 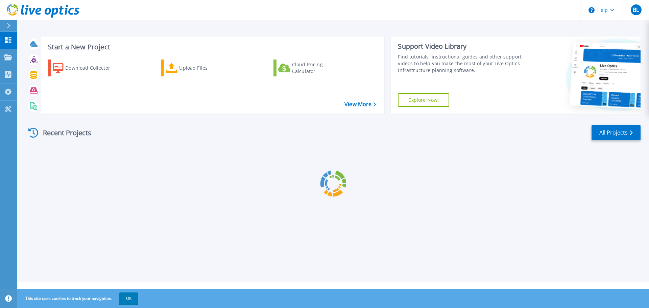 I want to click on h3: Start a New Project, so click(x=212, y=47).